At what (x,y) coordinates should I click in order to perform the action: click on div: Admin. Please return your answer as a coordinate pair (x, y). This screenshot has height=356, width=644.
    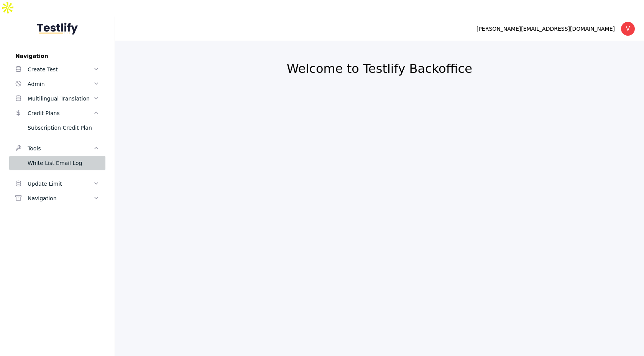
    Looking at the image, I should click on (60, 84).